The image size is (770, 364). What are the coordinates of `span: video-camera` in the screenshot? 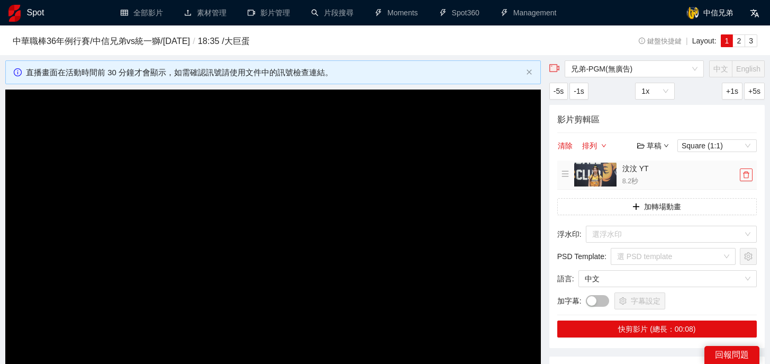 It's located at (555, 68).